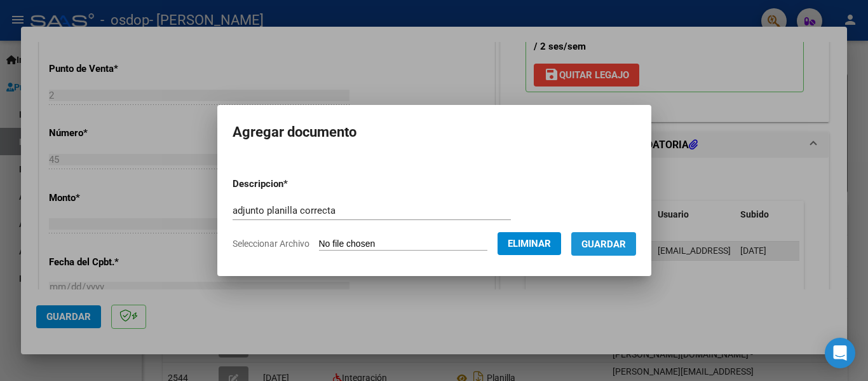 Image resolution: width=868 pixels, height=381 pixels. Describe the element at coordinates (293, 184) in the screenshot. I see `p: Descripcion` at that location.